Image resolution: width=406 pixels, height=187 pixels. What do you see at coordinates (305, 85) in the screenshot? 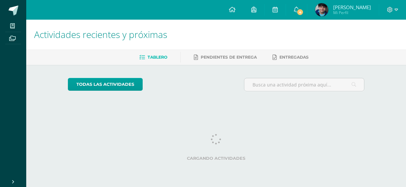
I see `input: Busca una actividad próxima aquí...` at bounding box center [305, 85].